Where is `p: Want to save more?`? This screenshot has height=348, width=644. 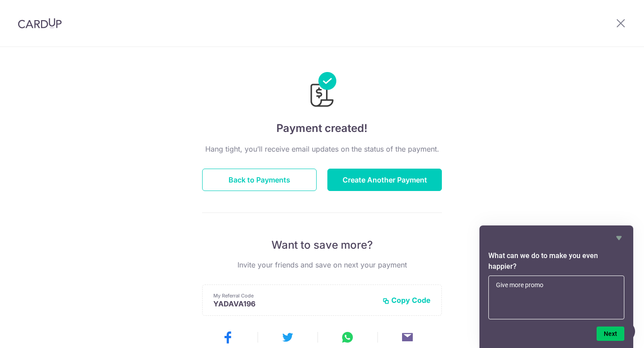 p: Want to save more? is located at coordinates (322, 245).